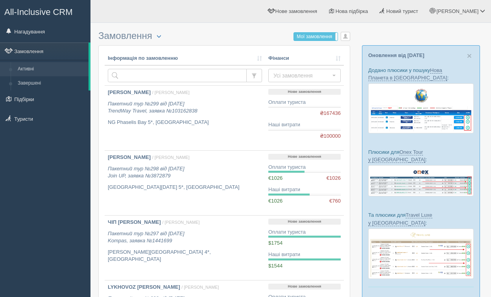 This screenshot has width=491, height=297. I want to click on a: Інформація по замовленню, so click(185, 58).